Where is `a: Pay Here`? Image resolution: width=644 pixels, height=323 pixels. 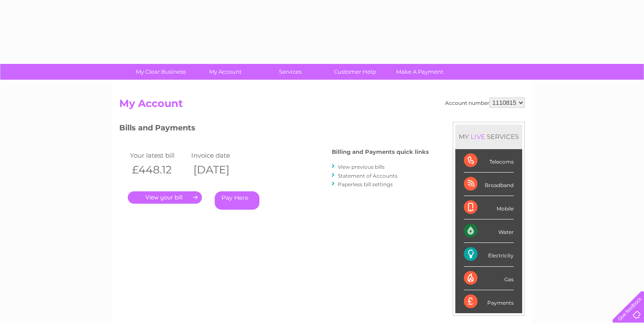 a: Pay Here is located at coordinates (237, 200).